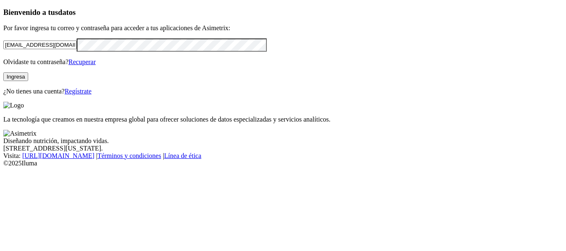  Describe the element at coordinates (283, 28) in the screenshot. I see `p: Por favor ingresa tu correo y contraseña para acceder a tus aplicaciones de Asimetrix:` at that location.